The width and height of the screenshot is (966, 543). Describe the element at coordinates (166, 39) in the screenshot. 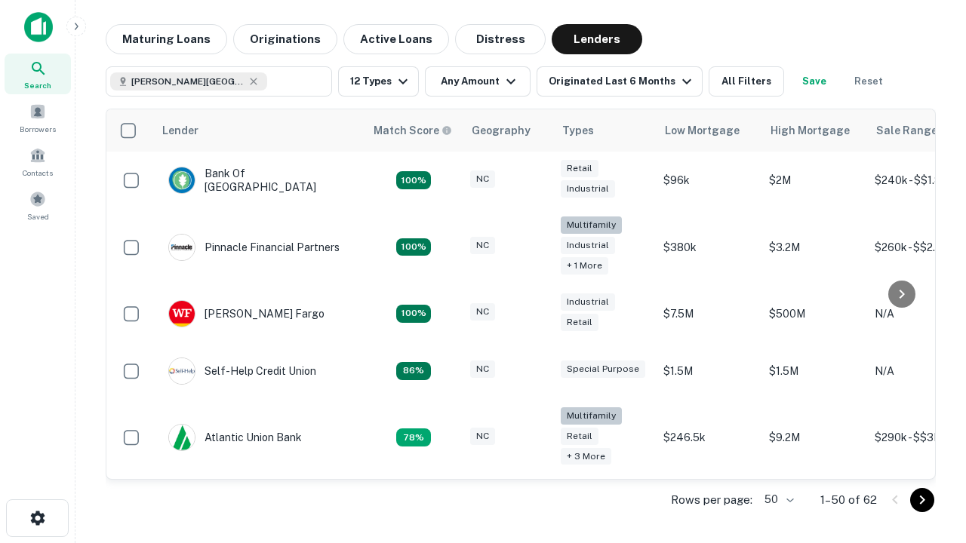

I see `button: Maturing Loans` at that location.